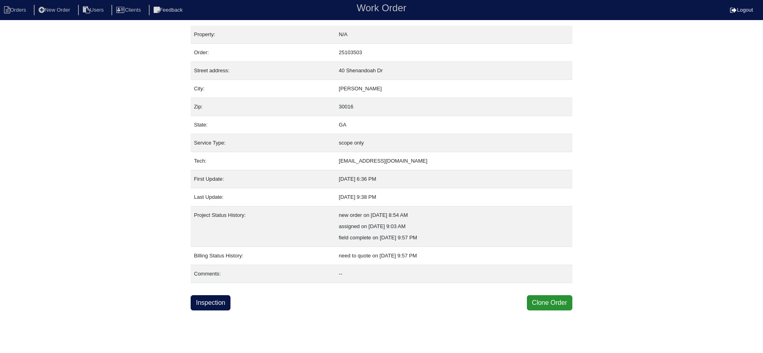 The height and width of the screenshot is (353, 763). What do you see at coordinates (263, 227) in the screenshot?
I see `td: Project Status History:` at bounding box center [263, 227].